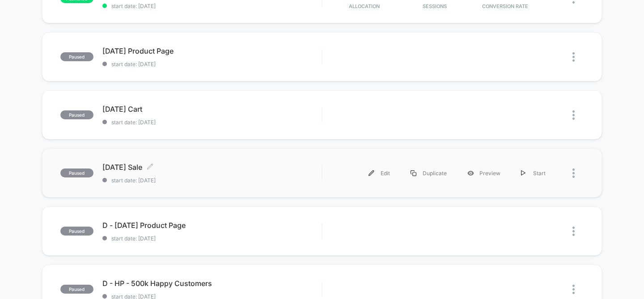 The width and height of the screenshot is (644, 299). Describe the element at coordinates (212, 284) in the screenshot. I see `span: D - HP - 500k Happy Customers` at that location.